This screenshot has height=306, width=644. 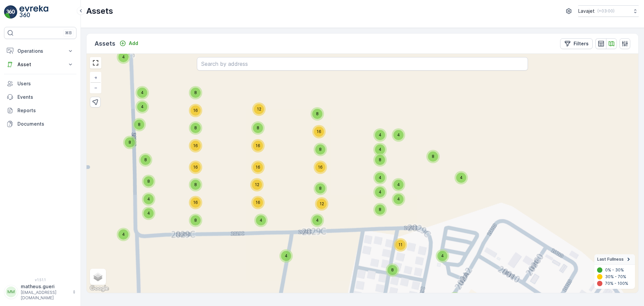 What do you see at coordinates (96, 77) in the screenshot?
I see `a: Zoom In` at bounding box center [96, 77].